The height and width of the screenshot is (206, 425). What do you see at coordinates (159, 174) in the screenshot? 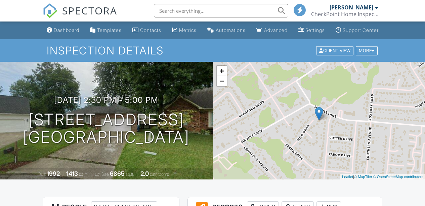
I see `span: bathrooms` at bounding box center [159, 174].